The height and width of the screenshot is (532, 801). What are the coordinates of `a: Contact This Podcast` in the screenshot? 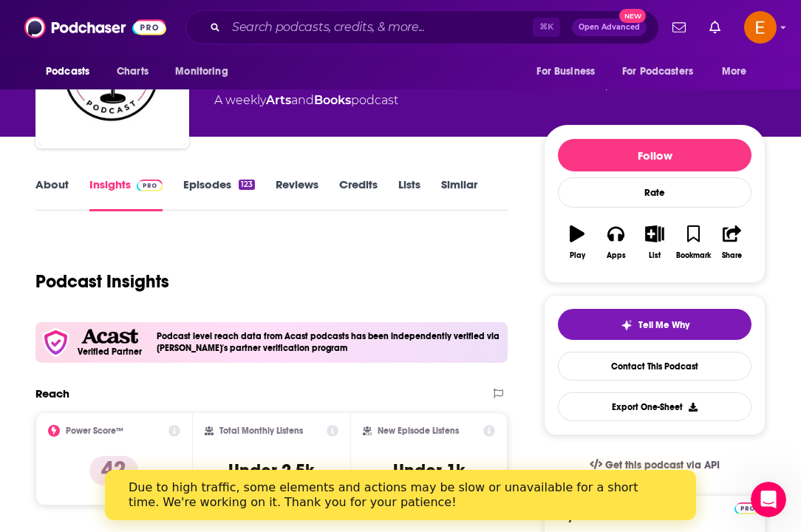 It's located at (654, 366).